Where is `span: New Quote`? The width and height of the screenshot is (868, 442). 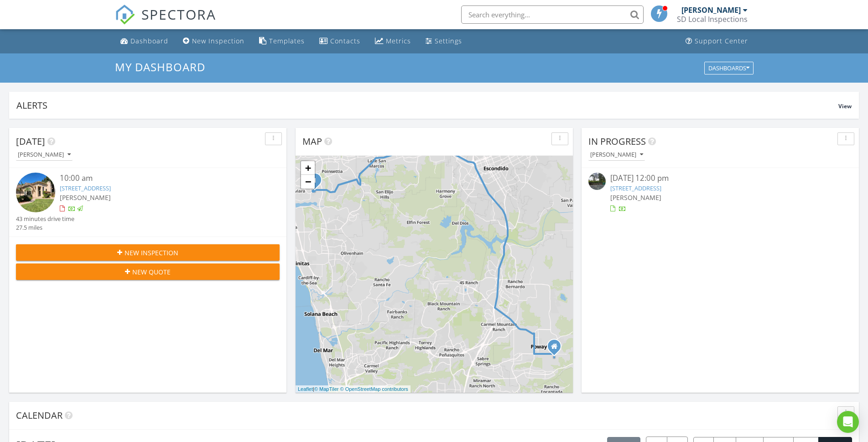 span: New Quote is located at coordinates (151, 271).